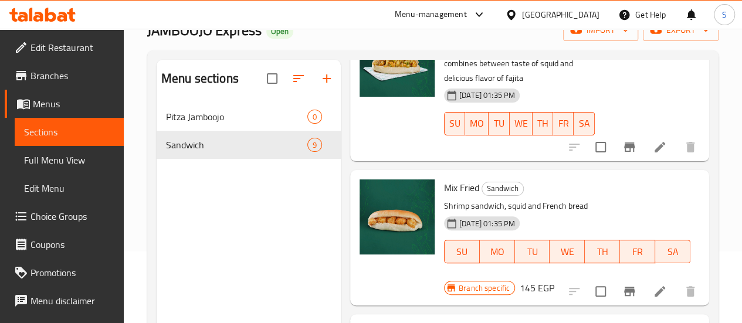  What do you see at coordinates (64, 273) in the screenshot?
I see `a: Promotions` at bounding box center [64, 273].